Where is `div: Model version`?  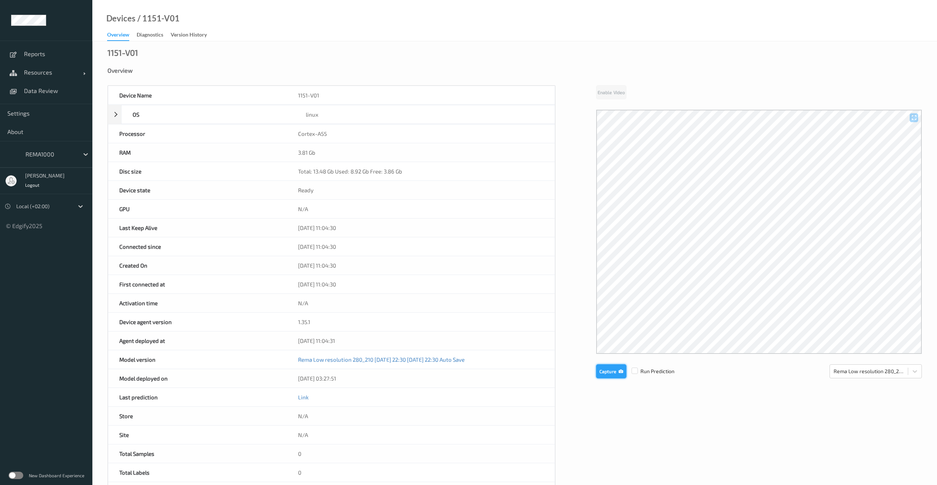
div: Model version is located at coordinates (198, 360).